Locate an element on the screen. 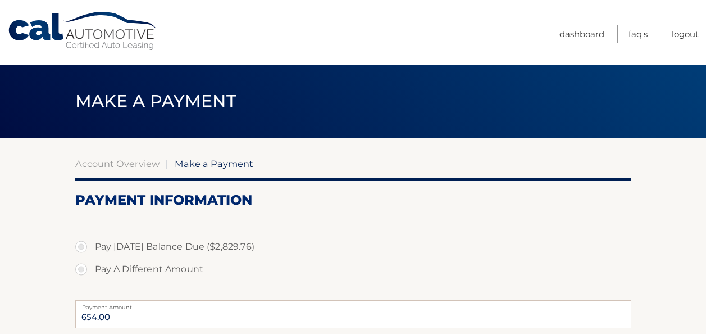  a: Dashboard is located at coordinates (582, 34).